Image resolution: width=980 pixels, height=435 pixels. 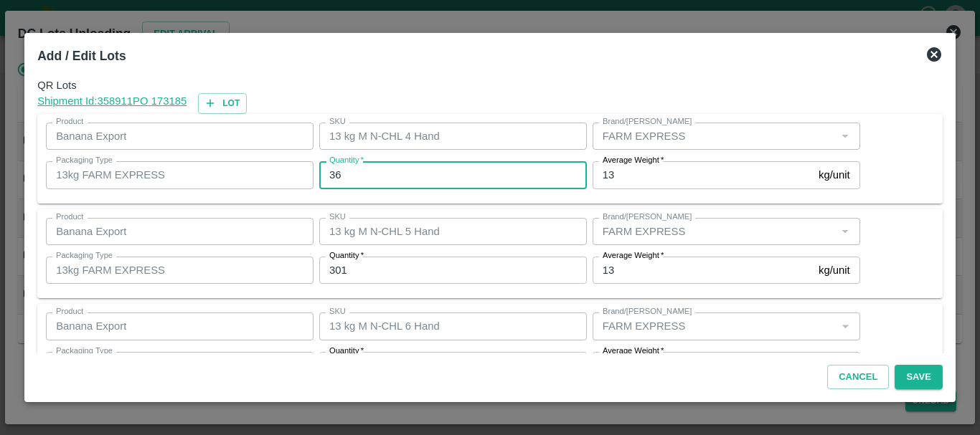 What do you see at coordinates (223, 103) in the screenshot?
I see `button: Lot` at bounding box center [223, 103].